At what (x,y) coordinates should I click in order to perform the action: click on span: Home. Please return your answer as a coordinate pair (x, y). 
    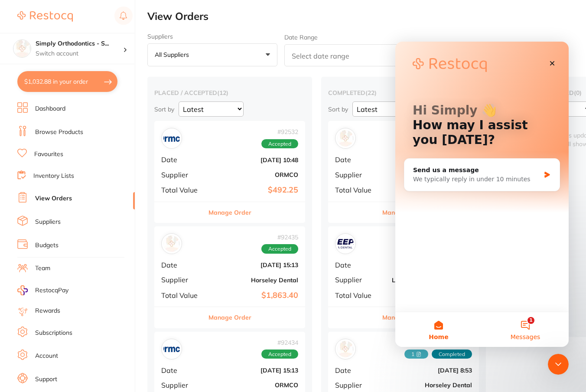
    Looking at the image, I should click on (43, 295).